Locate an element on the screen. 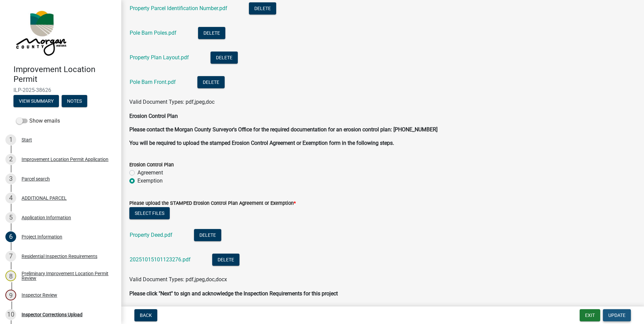 This screenshot has height=324, width=644. label: Show emails is located at coordinates (38, 121).